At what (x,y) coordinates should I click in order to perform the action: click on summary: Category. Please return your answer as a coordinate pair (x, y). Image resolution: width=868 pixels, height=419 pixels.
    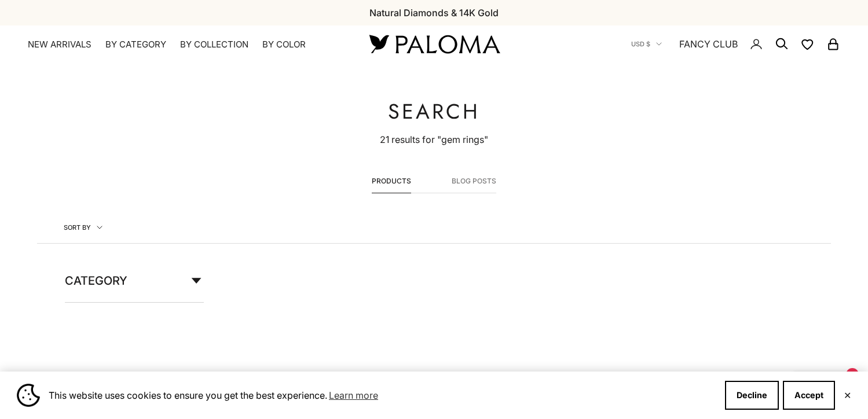
    Looking at the image, I should click on (134, 287).